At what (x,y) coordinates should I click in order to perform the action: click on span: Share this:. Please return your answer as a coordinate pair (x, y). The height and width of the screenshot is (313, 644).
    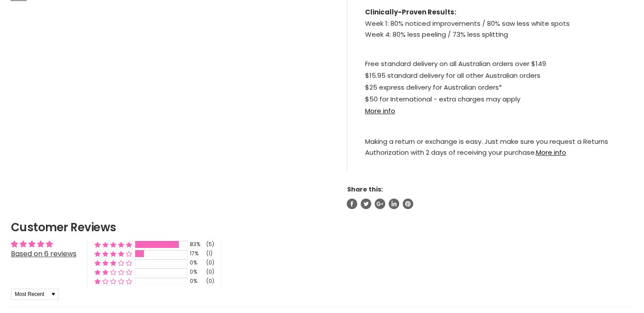
    Looking at the image, I should click on (365, 190).